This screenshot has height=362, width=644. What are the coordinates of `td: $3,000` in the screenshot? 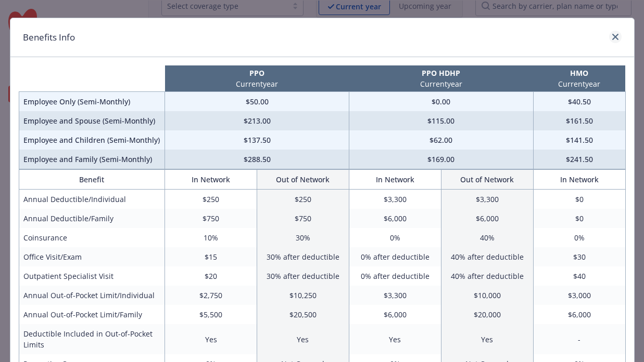 It's located at (579, 295).